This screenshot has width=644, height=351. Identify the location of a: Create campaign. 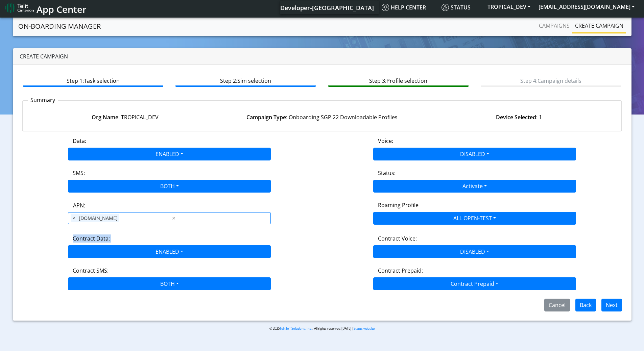
(599, 26).